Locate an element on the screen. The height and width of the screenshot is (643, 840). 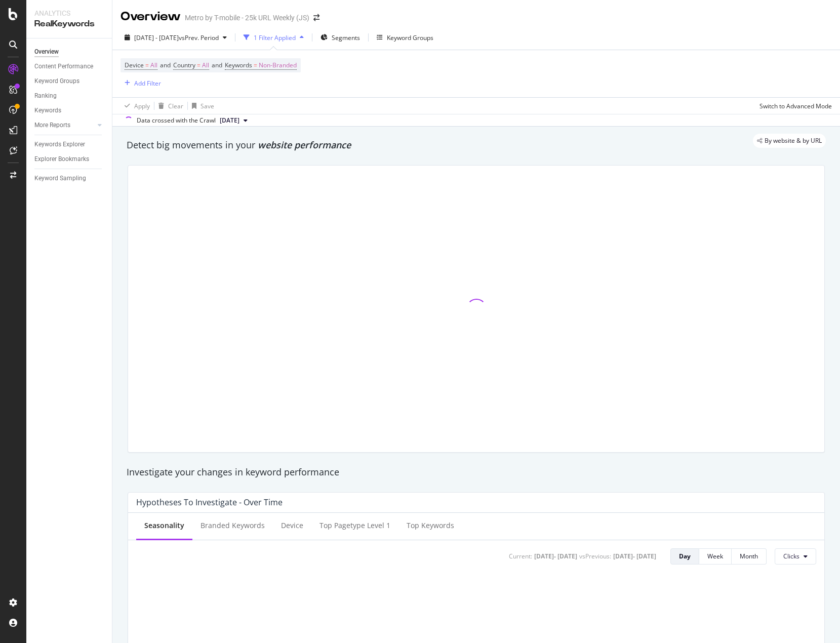
a: Keywords Explorer is located at coordinates (69, 145).